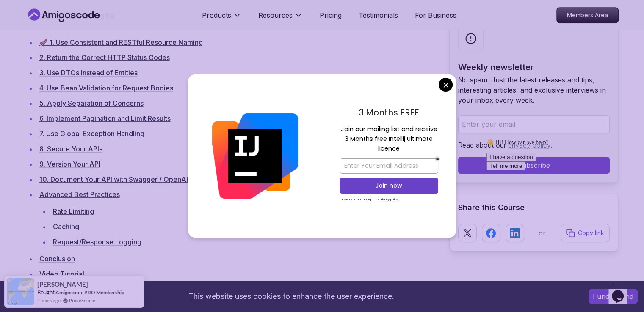 This screenshot has width=644, height=312. What do you see at coordinates (534, 165) in the screenshot?
I see `button: Subscribe` at bounding box center [534, 165].